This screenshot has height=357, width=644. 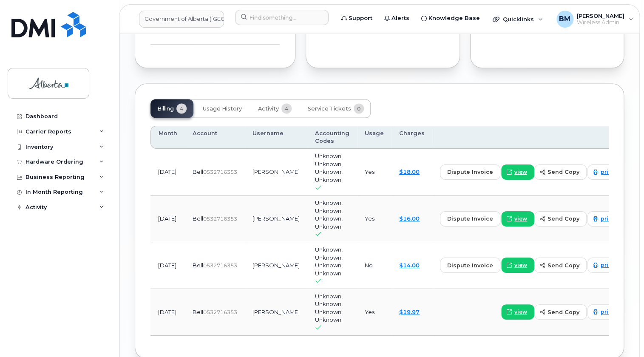 What do you see at coordinates (518, 19) in the screenshot?
I see `div: Quicklinks` at bounding box center [518, 19].